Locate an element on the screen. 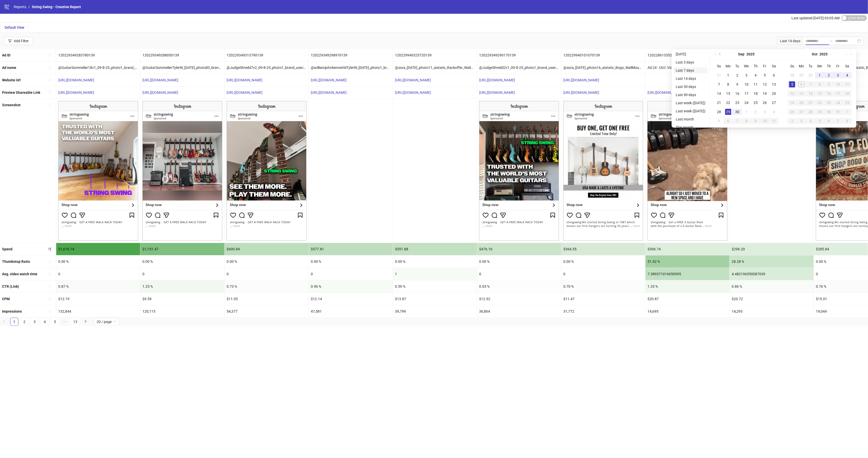 The image size is (868, 458). th: Mo is located at coordinates (801, 66).